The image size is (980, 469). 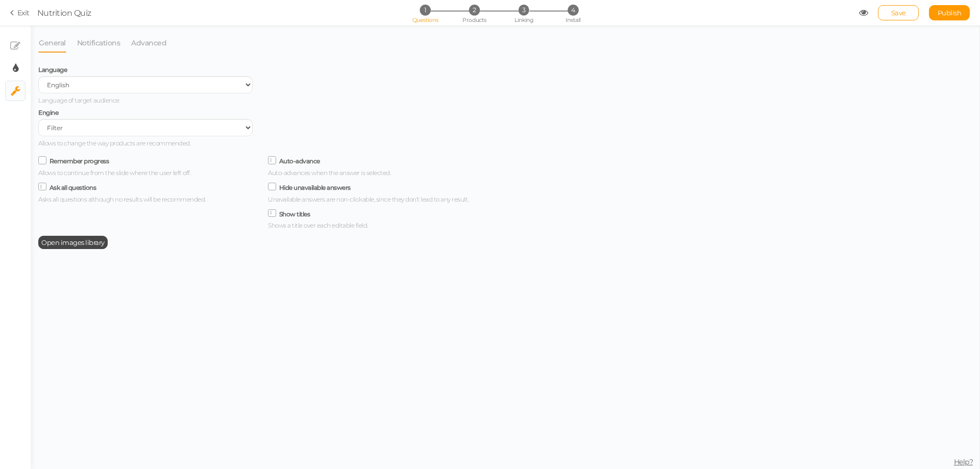 I want to click on label: Ask all questions, so click(x=73, y=187).